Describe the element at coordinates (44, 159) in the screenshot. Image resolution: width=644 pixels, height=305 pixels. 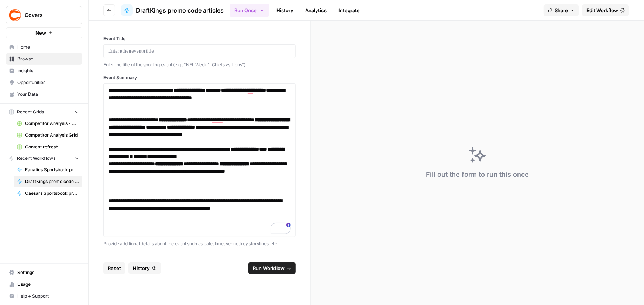
I see `button: Recent Workflows` at that location.